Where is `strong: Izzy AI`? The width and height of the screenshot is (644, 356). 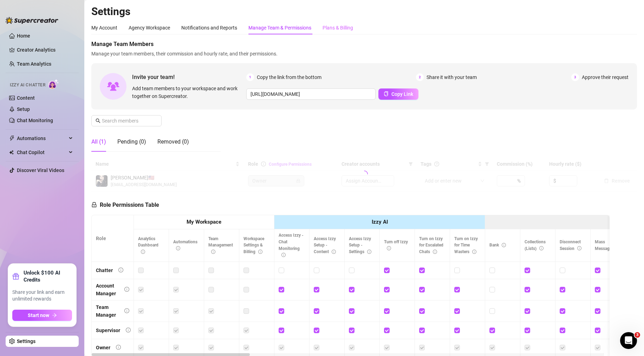 strong: Izzy AI is located at coordinates (380, 222).